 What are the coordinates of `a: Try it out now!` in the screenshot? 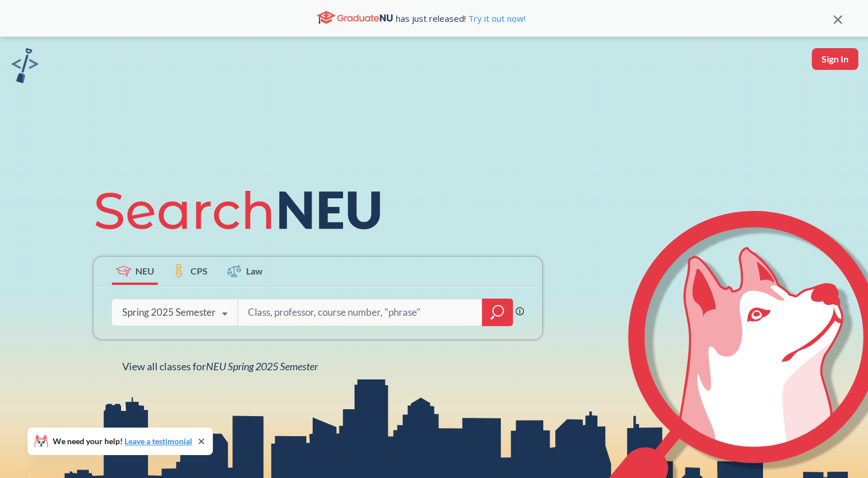 It's located at (495, 19).